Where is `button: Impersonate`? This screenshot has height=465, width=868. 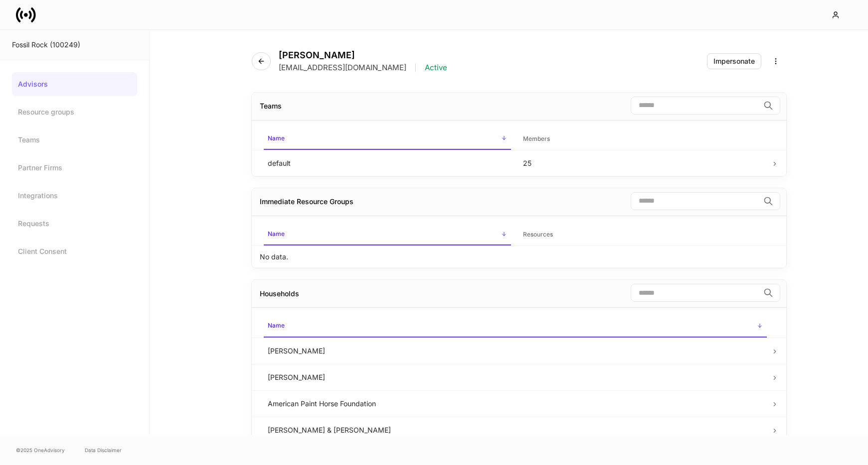
button: Impersonate is located at coordinates (734, 61).